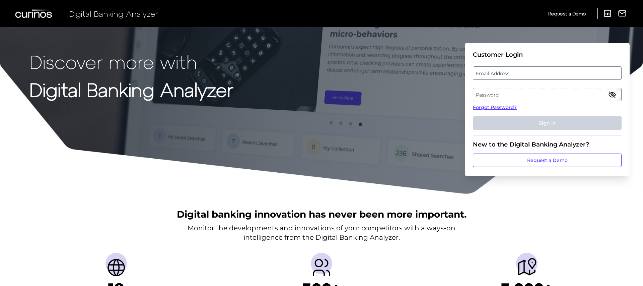 This screenshot has height=286, width=643. What do you see at coordinates (547, 144) in the screenshot?
I see `div: New to the Digital Banking Analyzer?` at bounding box center [547, 144].